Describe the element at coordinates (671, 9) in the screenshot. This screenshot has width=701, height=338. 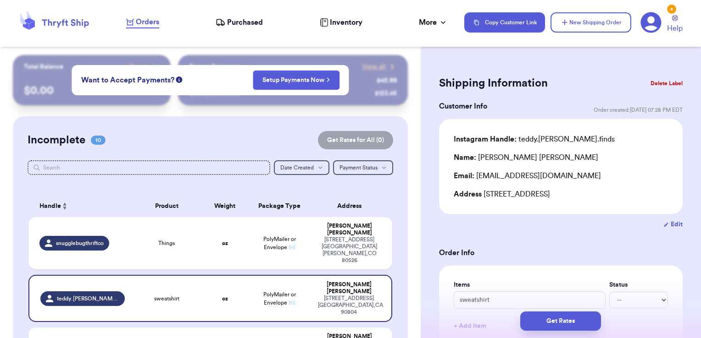
I see `div: 4` at that location.